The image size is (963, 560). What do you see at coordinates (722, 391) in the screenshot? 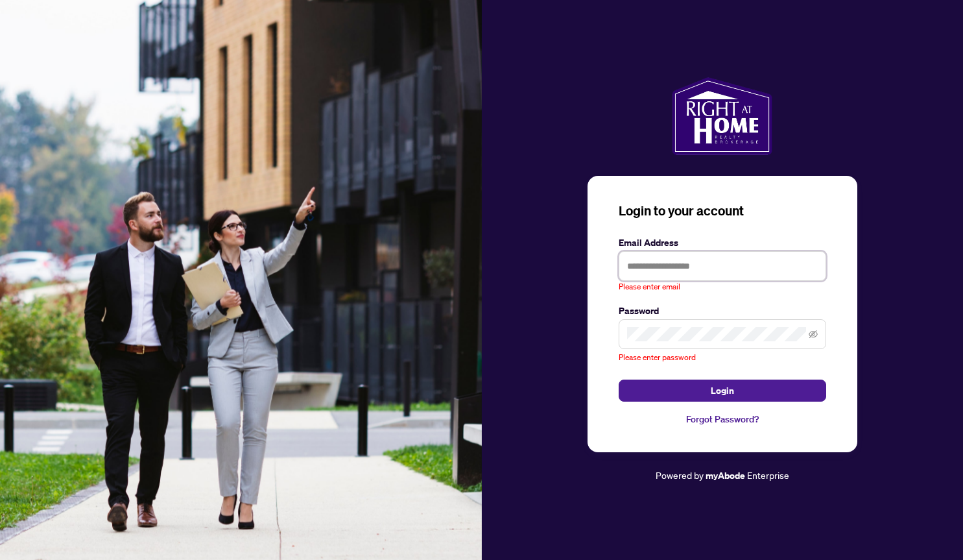
I see `button: Login` at bounding box center [722, 391].